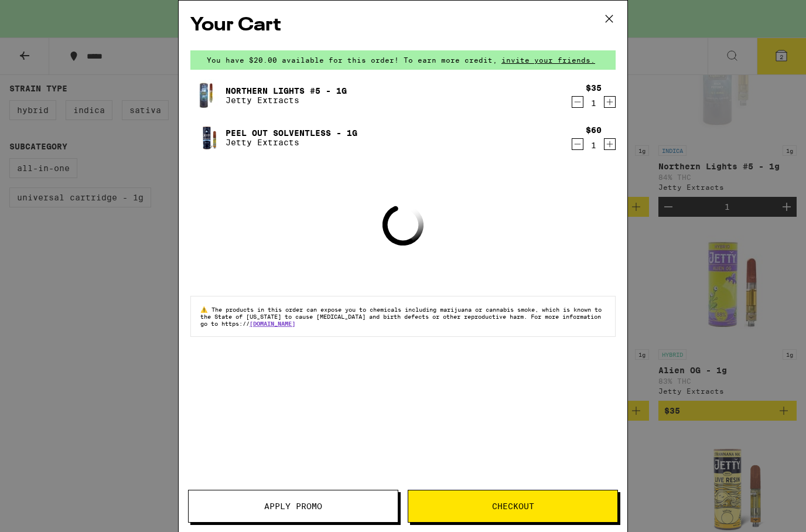 The image size is (806, 532). Describe the element at coordinates (286, 91) in the screenshot. I see `a: Northern Lights #5 - 1g` at that location.